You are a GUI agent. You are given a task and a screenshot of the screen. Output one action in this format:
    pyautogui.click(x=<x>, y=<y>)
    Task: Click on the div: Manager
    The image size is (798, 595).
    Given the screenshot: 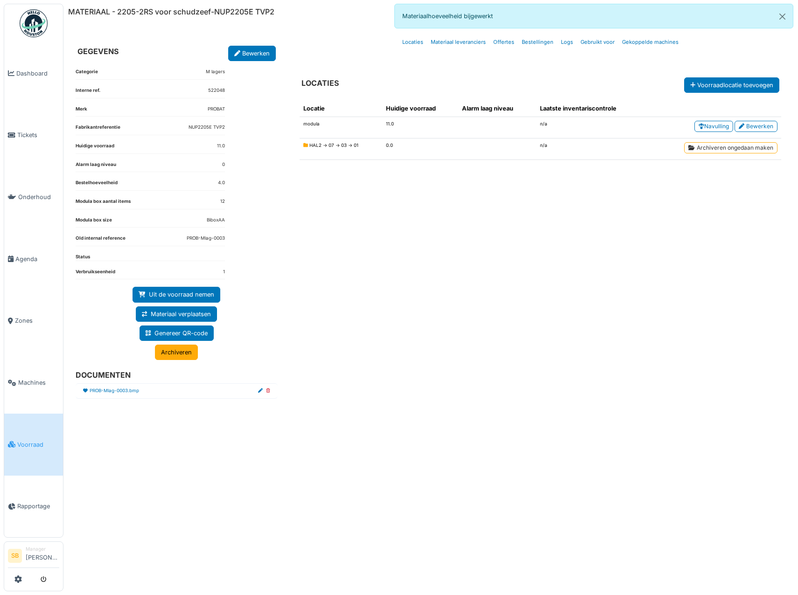 What is the action you would take?
    pyautogui.click(x=42, y=549)
    